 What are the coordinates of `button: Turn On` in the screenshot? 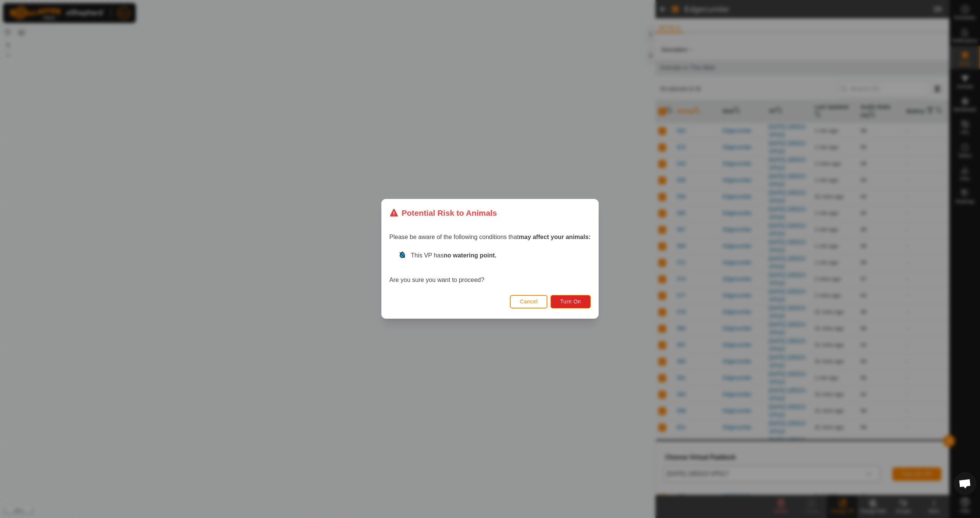 It's located at (571, 301).